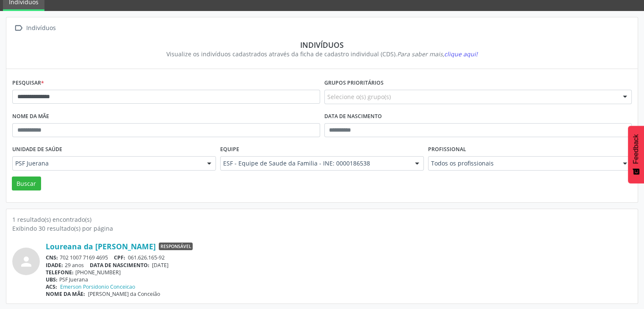 This screenshot has height=309, width=644. Describe the element at coordinates (315, 163) in the screenshot. I see `span: ESF - Equipe de Saude da Familia - INE: 0000186538` at that location.